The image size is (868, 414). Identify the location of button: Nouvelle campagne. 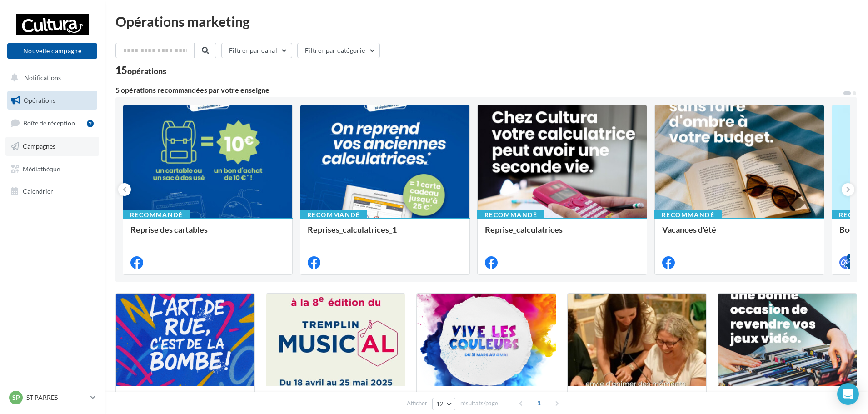
(52, 51).